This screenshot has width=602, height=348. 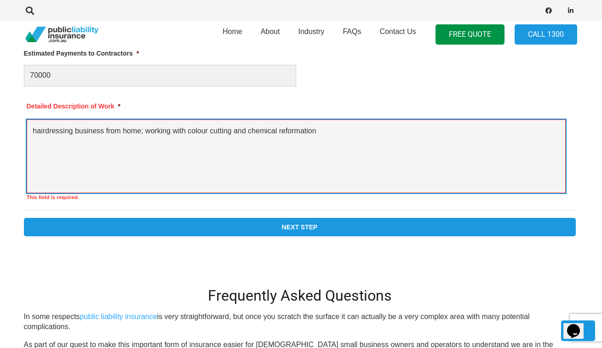 What do you see at coordinates (62, 34) in the screenshot?
I see `a: pli_logotransparent` at bounding box center [62, 34].